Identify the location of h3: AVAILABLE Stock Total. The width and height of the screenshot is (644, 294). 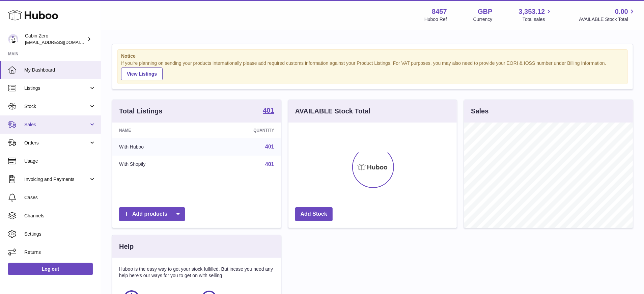
(332, 111).